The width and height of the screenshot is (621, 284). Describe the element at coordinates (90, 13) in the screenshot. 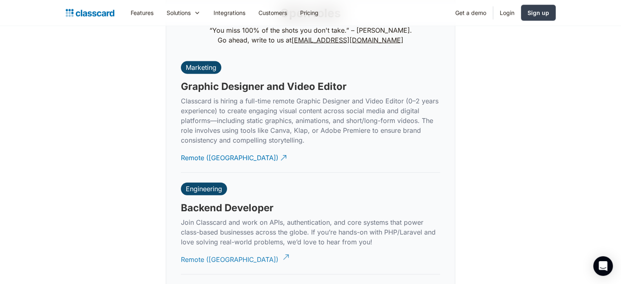

I see `a: home` at that location.